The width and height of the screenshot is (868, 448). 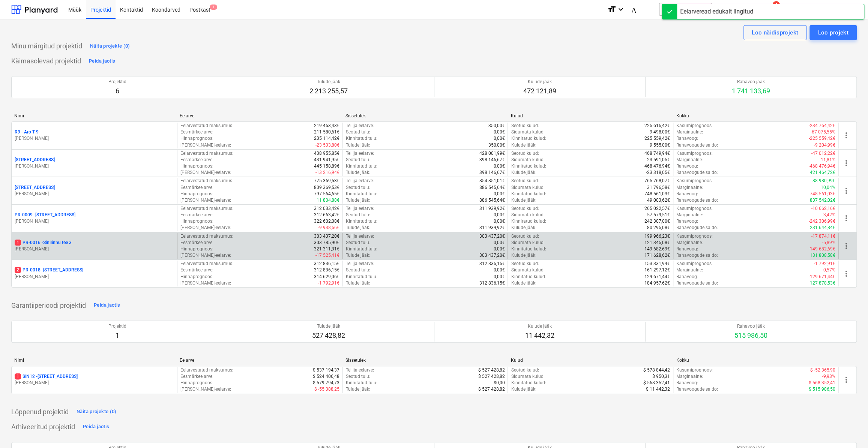 I want to click on p: 2 213 255,57, so click(x=329, y=91).